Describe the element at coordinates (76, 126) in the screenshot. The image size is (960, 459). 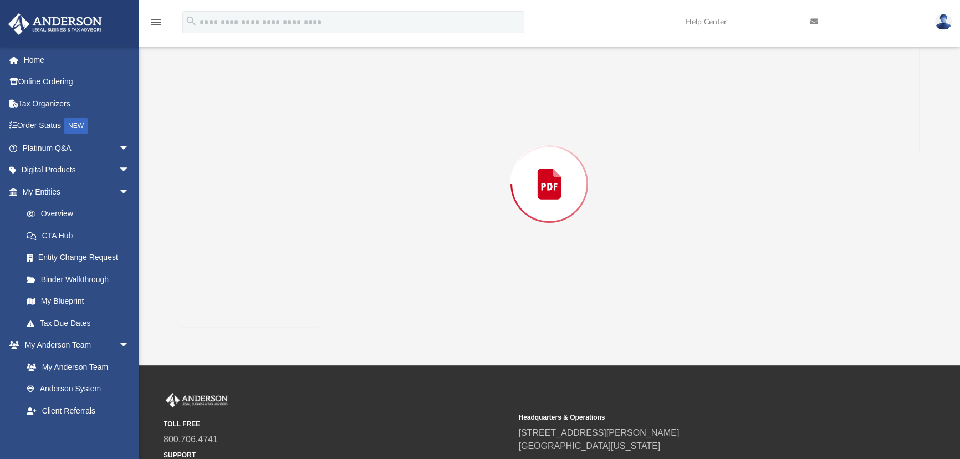
I see `div: NEW` at that location.